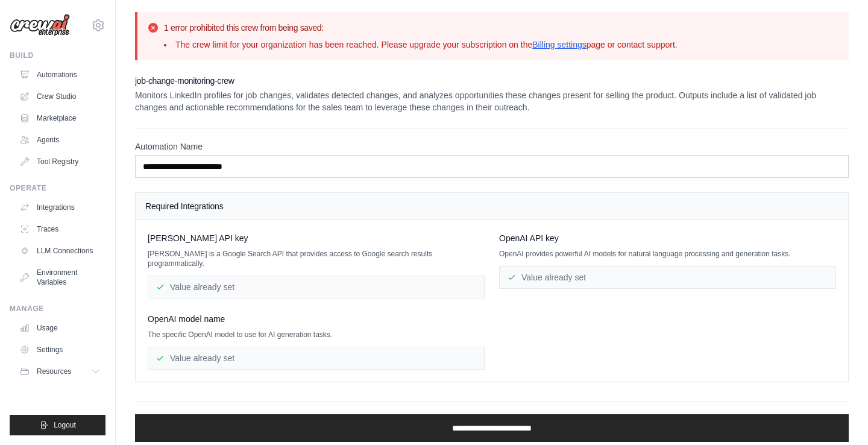 The height and width of the screenshot is (445, 868). What do you see at coordinates (492, 81) in the screenshot?
I see `h2: job-change-monitoring-crew` at bounding box center [492, 81].